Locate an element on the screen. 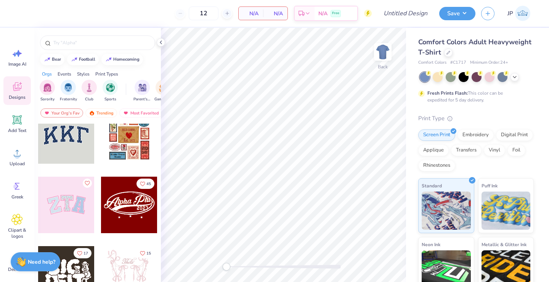  span: Designs is located at coordinates (17, 97).